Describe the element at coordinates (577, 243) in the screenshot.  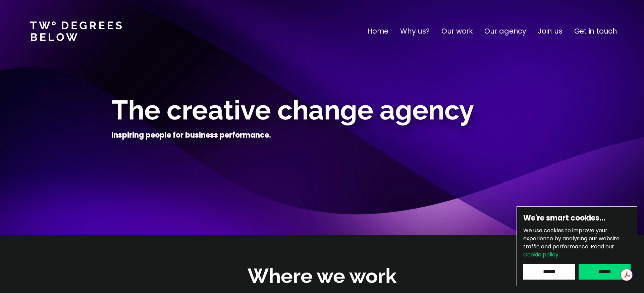
I see `p: We use cookies to improve your experience by analysing our website traffic and performance.` at that location.